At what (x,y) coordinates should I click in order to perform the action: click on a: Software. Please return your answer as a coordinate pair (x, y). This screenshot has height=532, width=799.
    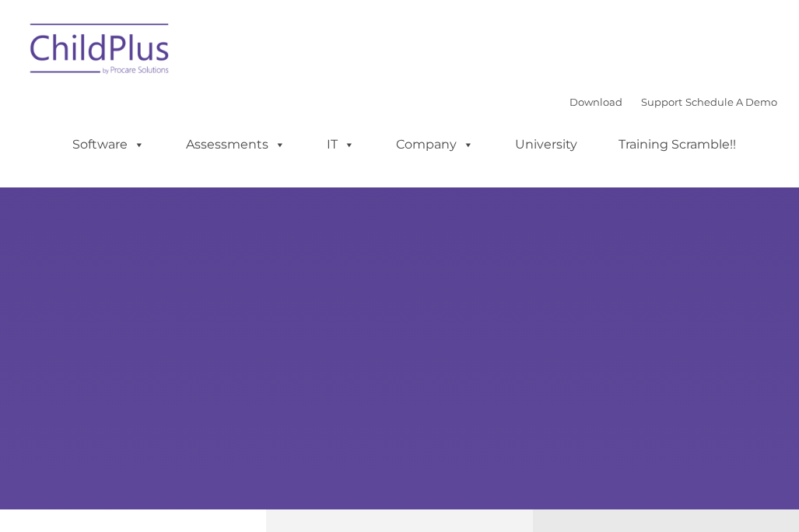
    Looking at the image, I should click on (108, 144).